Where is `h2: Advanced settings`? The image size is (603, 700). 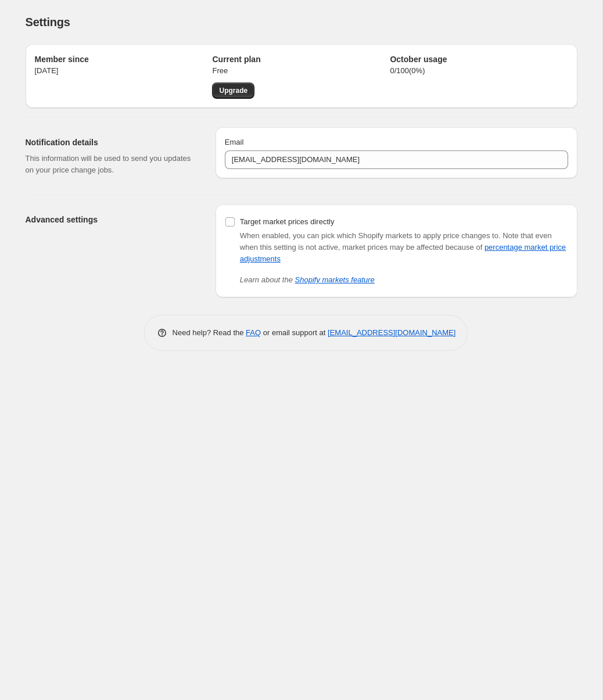
h2: Advanced settings is located at coordinates (111, 220).